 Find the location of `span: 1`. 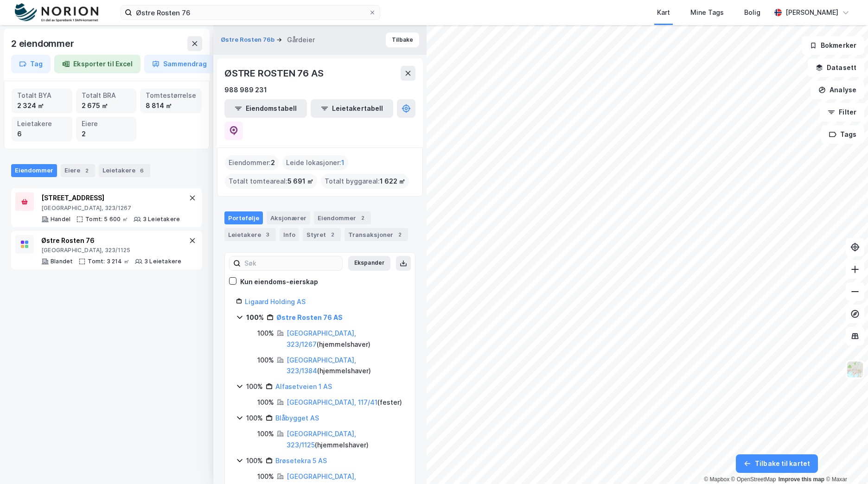

span: 1 is located at coordinates (343, 163).